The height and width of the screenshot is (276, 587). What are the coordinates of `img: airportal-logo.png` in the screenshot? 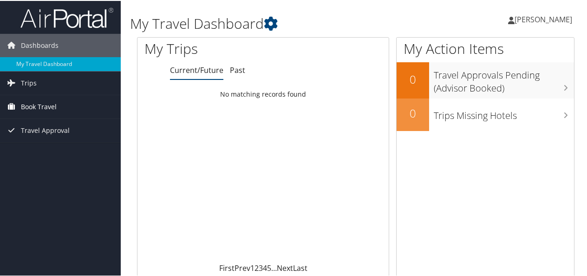 It's located at (67, 17).